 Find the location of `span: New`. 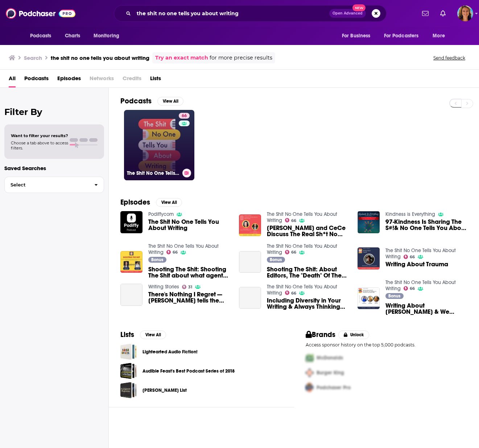

span: New is located at coordinates (359, 8).